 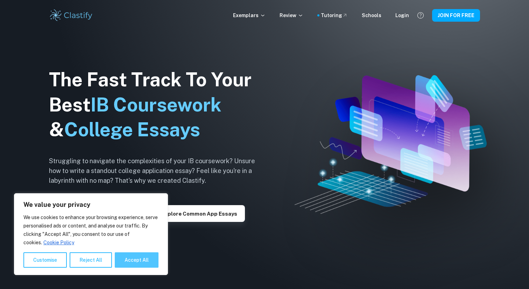 What do you see at coordinates (372, 15) in the screenshot?
I see `div: Schools` at bounding box center [372, 15].